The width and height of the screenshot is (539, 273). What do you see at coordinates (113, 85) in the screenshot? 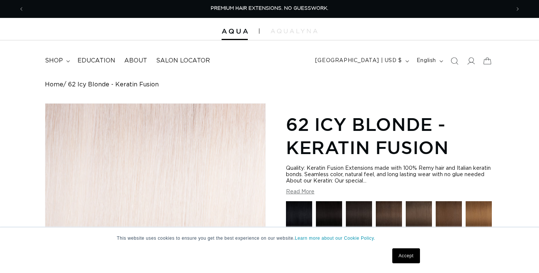
I see `span: 62 Icy Blonde - Keratin Fusion` at bounding box center [113, 85].